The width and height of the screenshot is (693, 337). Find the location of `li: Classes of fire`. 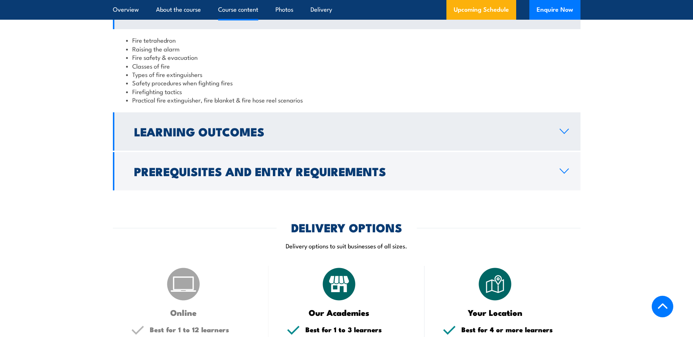

li: Classes of fire is located at coordinates (346, 66).